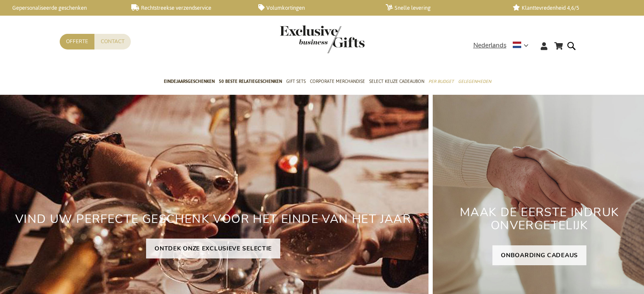 The width and height of the screenshot is (644, 294). What do you see at coordinates (250, 81) in the screenshot?
I see `span: 50 beste relatiegeschenken` at bounding box center [250, 81].